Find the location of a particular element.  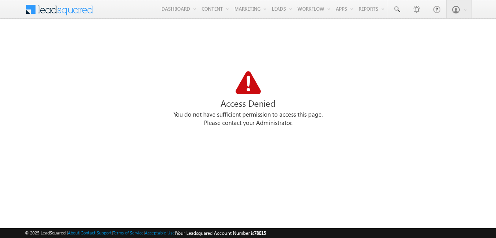

a: About is located at coordinates (73, 232).